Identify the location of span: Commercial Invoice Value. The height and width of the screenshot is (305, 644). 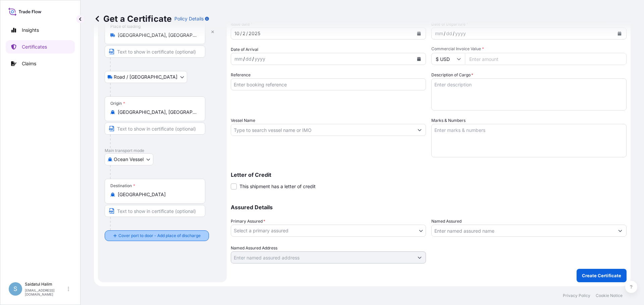
(529, 49).